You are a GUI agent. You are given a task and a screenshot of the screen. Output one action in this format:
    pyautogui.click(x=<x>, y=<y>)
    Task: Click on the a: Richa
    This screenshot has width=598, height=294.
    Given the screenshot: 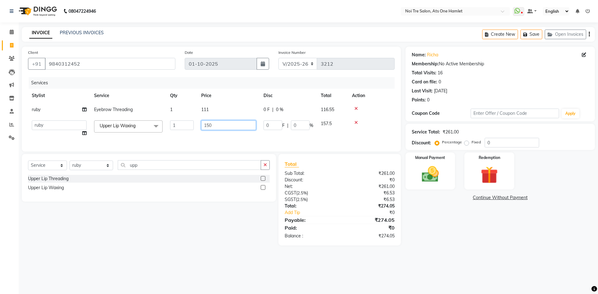 What is the action you would take?
    pyautogui.click(x=432, y=55)
    